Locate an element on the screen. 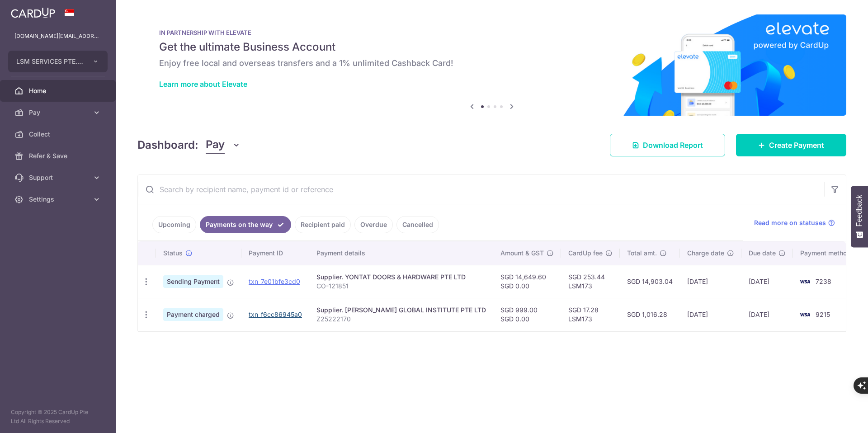 The height and width of the screenshot is (433, 868). span: Payment charged is located at coordinates (193, 315).